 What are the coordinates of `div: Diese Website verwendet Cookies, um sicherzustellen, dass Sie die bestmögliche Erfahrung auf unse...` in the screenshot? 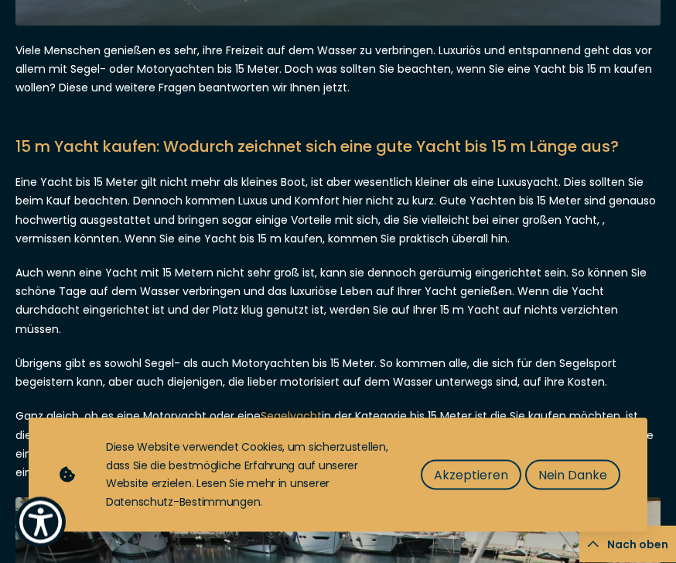 It's located at (248, 474).